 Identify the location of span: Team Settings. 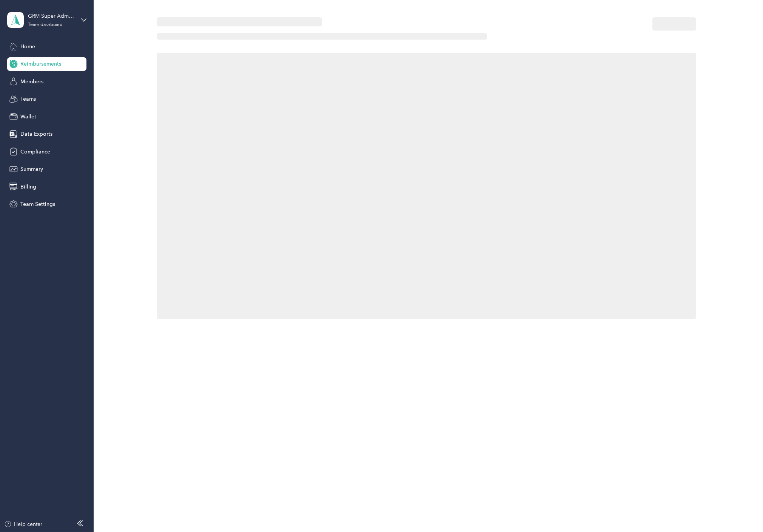
(38, 204).